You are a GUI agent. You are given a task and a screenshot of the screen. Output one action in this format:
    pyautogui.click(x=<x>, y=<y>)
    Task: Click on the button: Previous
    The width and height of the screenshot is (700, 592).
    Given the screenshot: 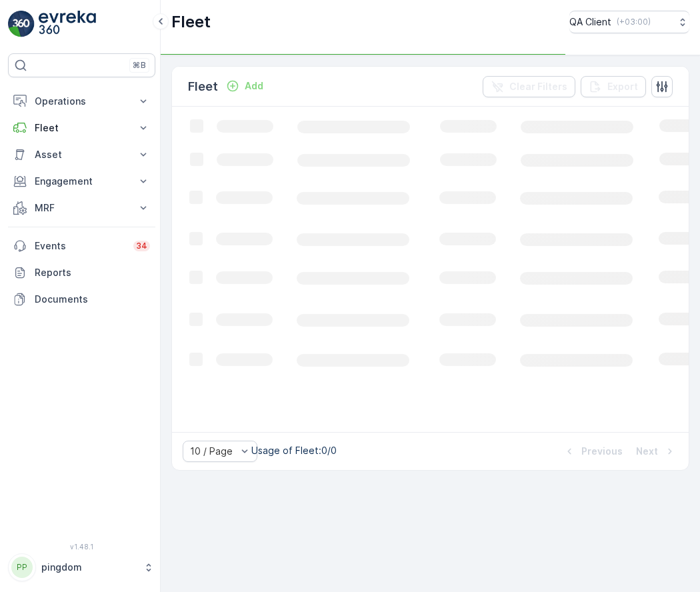 What is the action you would take?
    pyautogui.click(x=593, y=452)
    